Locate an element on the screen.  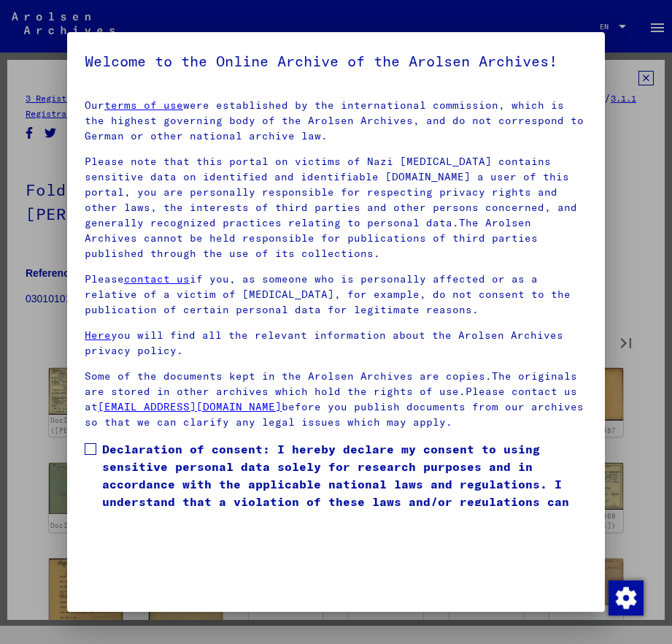
a: terms of use is located at coordinates (144, 105).